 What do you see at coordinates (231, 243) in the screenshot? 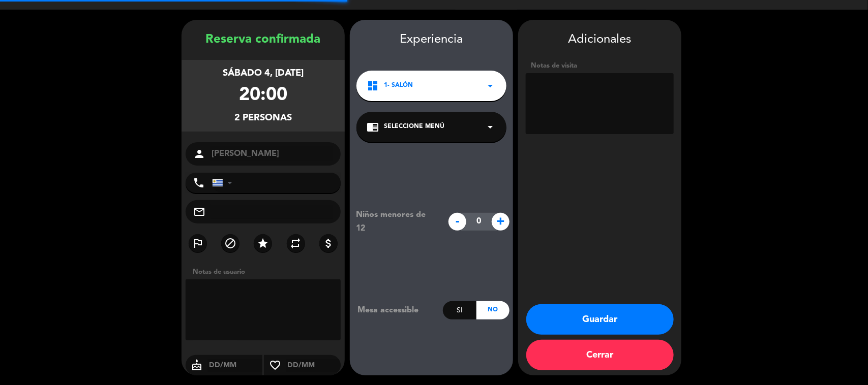
I see `i: block` at bounding box center [231, 243].